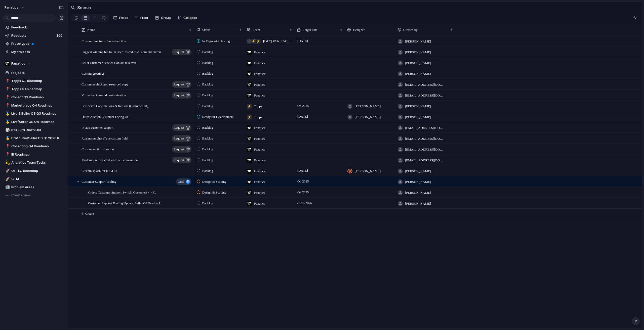  What do you see at coordinates (104, 41) in the screenshot?
I see `span: Custom time for extended auction` at bounding box center [104, 41].